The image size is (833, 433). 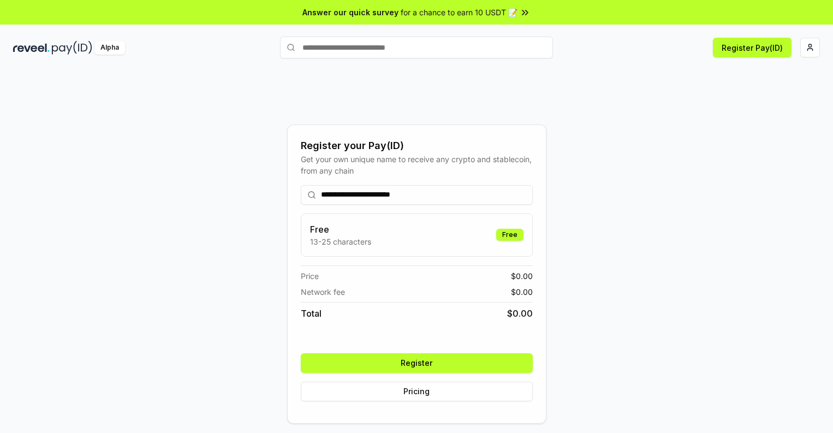 What do you see at coordinates (351, 12) in the screenshot?
I see `span: Answer our quick survey` at bounding box center [351, 12].